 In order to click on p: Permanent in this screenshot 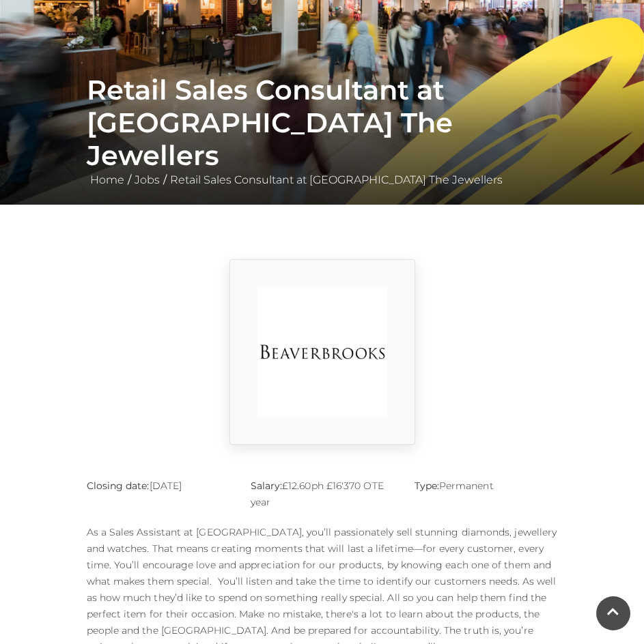, I will do `click(486, 486)`.